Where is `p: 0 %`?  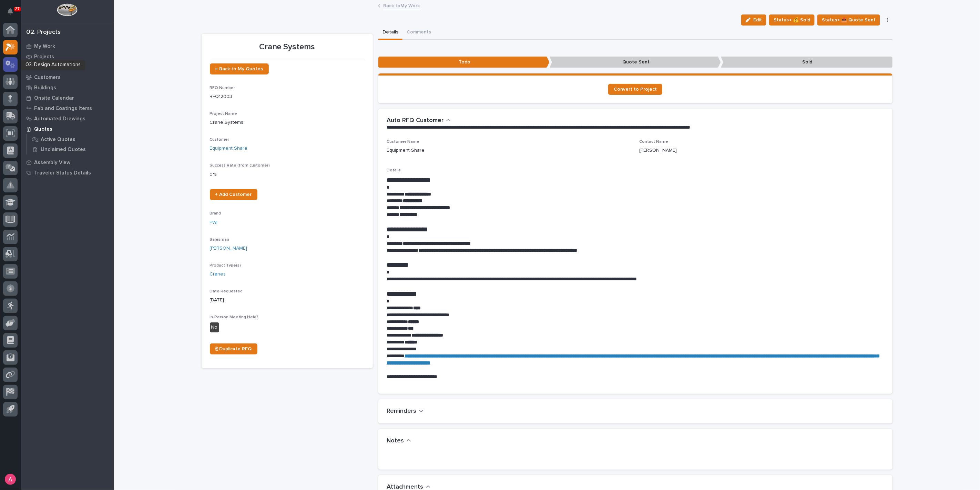 p: 0 % is located at coordinates (287, 174).